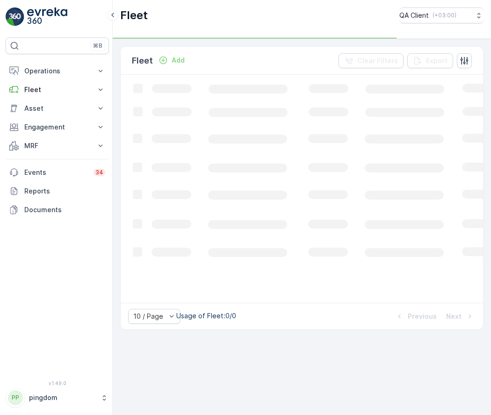 The width and height of the screenshot is (491, 415). What do you see at coordinates (57, 108) in the screenshot?
I see `button: Asset` at bounding box center [57, 108].